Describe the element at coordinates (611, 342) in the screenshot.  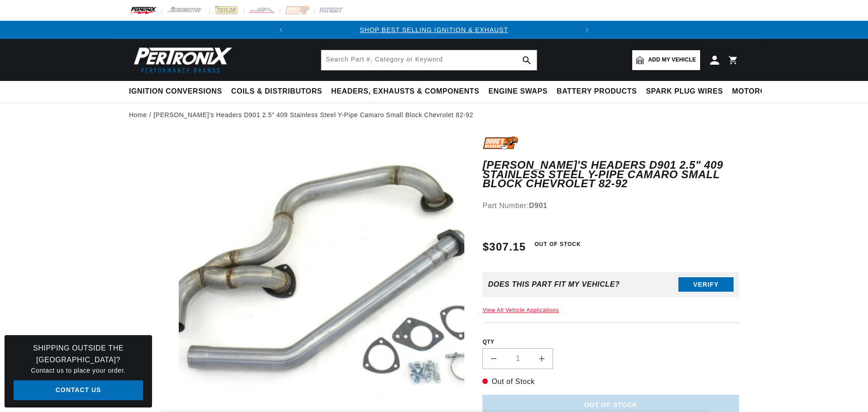
I see `label: QTY` at that location.